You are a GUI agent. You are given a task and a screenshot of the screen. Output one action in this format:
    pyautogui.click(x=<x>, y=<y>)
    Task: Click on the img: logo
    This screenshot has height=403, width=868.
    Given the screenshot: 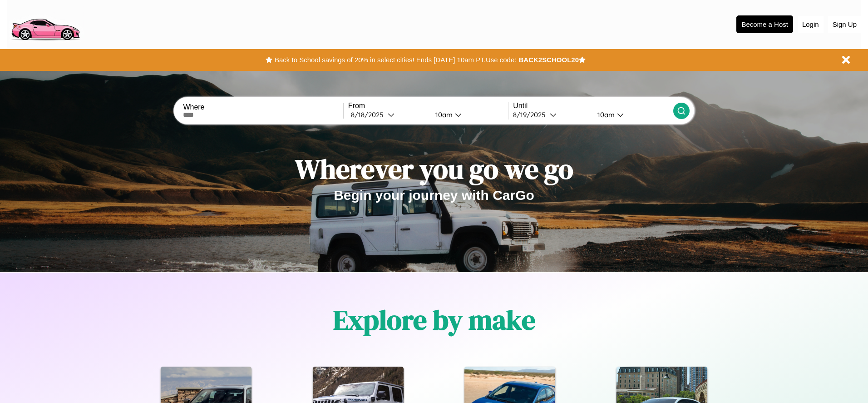 What is the action you would take?
    pyautogui.click(x=45, y=24)
    